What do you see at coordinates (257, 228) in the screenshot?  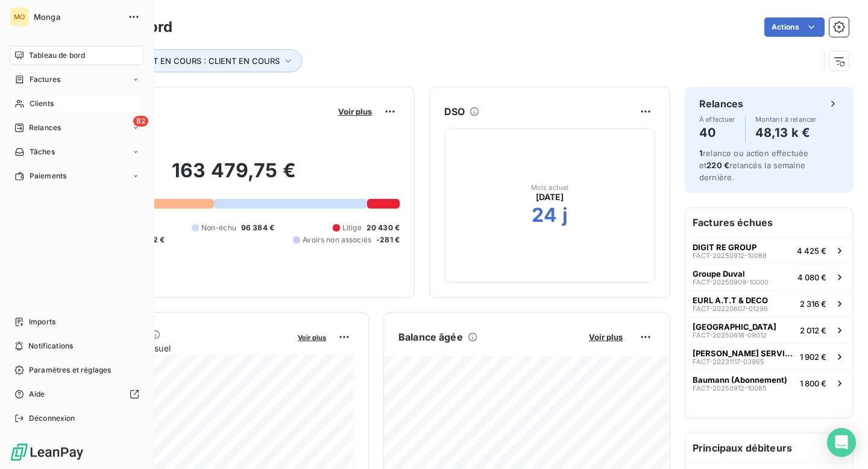 I see `span: 96 384 €` at bounding box center [257, 228].